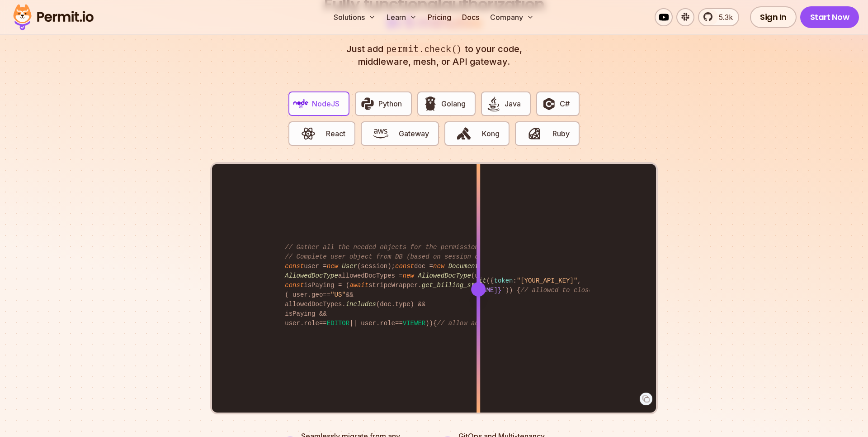  Describe the element at coordinates (491, 133) in the screenshot. I see `span: Kong` at that location.